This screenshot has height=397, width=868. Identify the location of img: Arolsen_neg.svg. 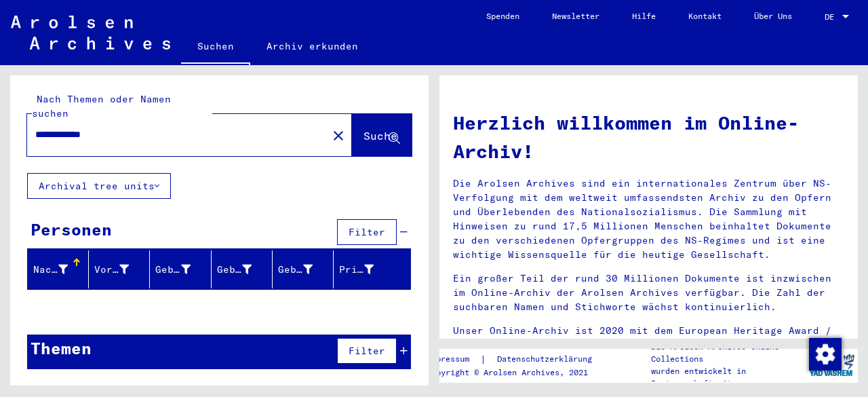
(90, 32).